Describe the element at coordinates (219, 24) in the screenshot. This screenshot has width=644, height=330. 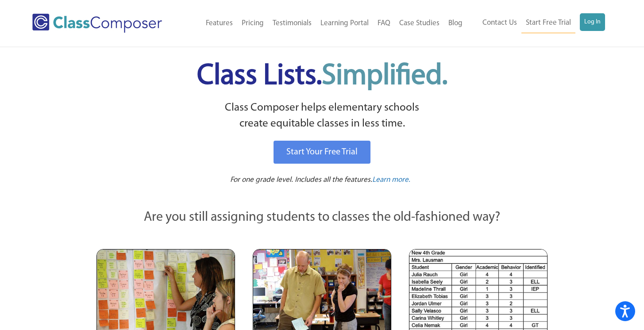
I see `a: Features` at that location.